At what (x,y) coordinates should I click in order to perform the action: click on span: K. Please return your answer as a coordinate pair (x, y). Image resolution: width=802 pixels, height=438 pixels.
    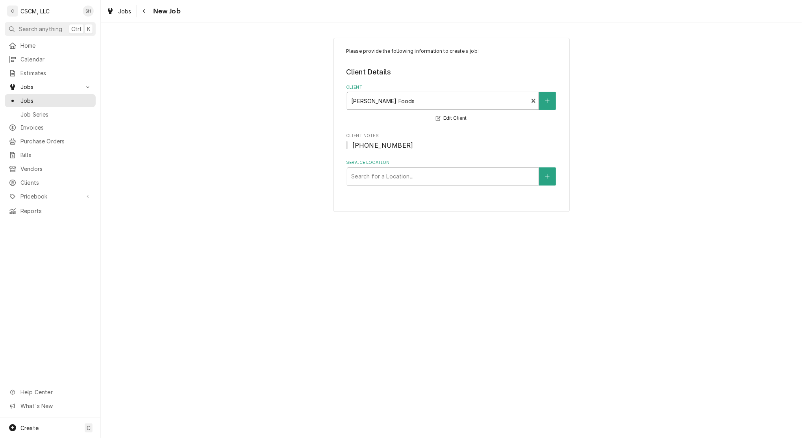
    Looking at the image, I should click on (89, 29).